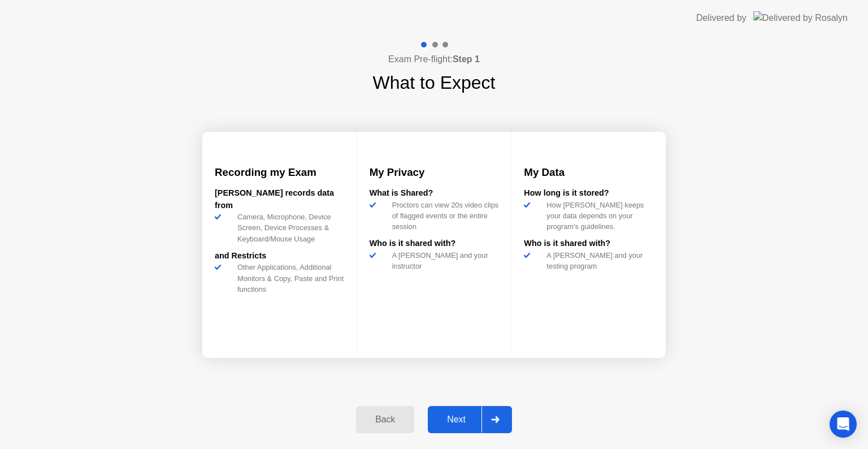 The height and width of the screenshot is (449, 868). I want to click on div: Delivered by, so click(721, 18).